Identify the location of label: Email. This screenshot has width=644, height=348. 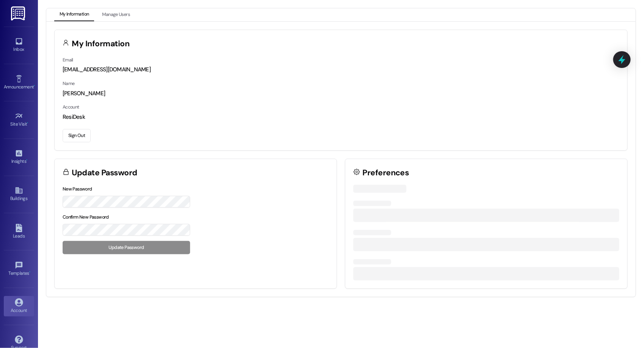
(68, 60).